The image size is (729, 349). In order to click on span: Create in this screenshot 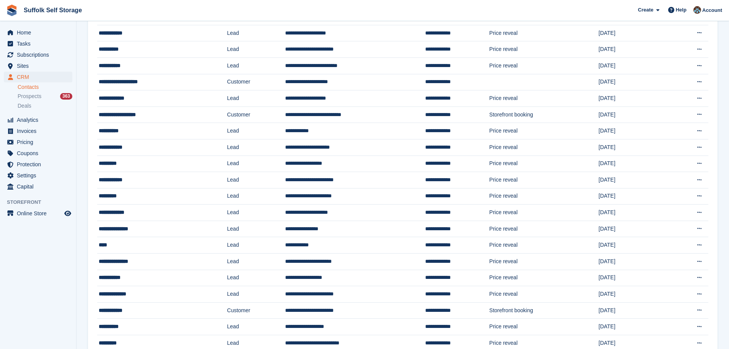, I will do `click(646, 10)`.